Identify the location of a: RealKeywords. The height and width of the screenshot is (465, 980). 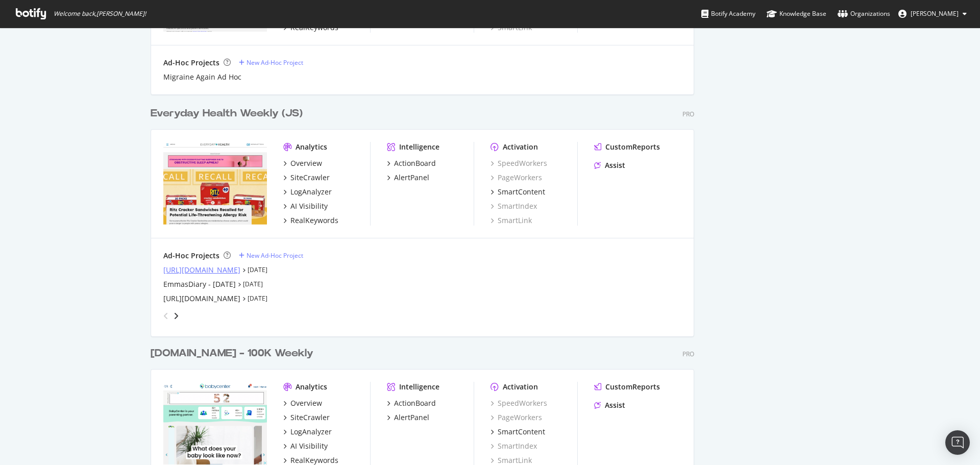
(311, 220).